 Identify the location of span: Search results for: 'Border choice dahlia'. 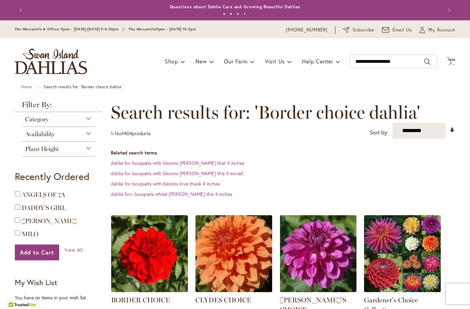
(266, 112).